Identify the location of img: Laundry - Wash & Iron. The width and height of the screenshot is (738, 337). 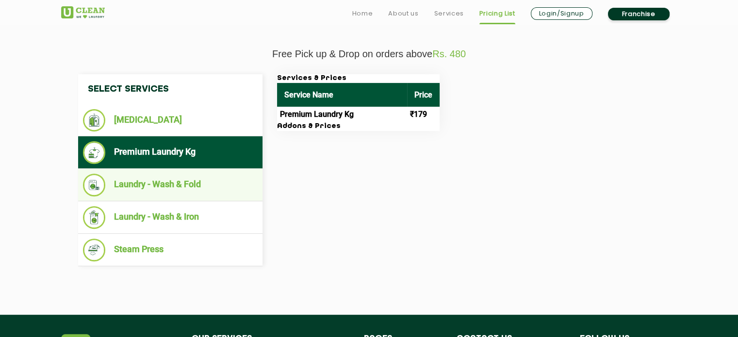
(94, 217).